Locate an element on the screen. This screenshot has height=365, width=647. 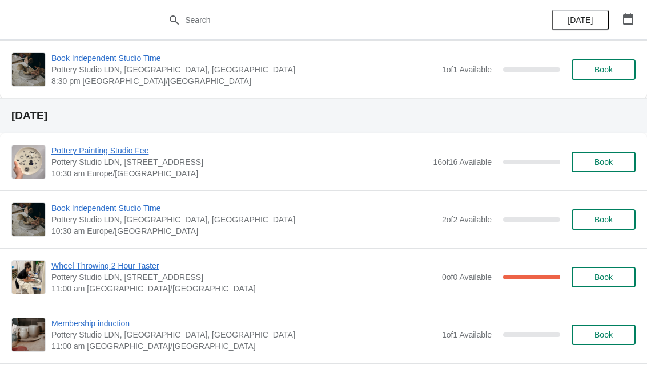
img: Book Independent Studio Time | Pottery Studio LDN, London, UK | 8:30 pm Europe/London is located at coordinates (29, 69).